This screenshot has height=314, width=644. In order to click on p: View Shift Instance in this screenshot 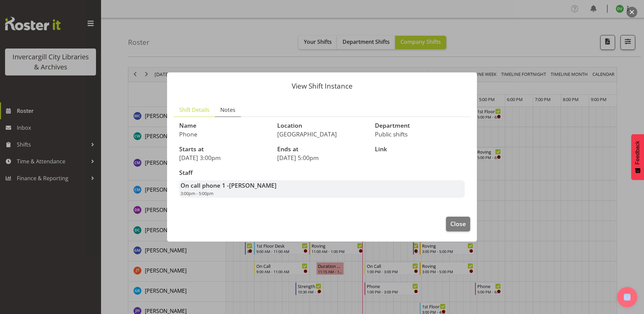, I will do `click(322, 86)`.